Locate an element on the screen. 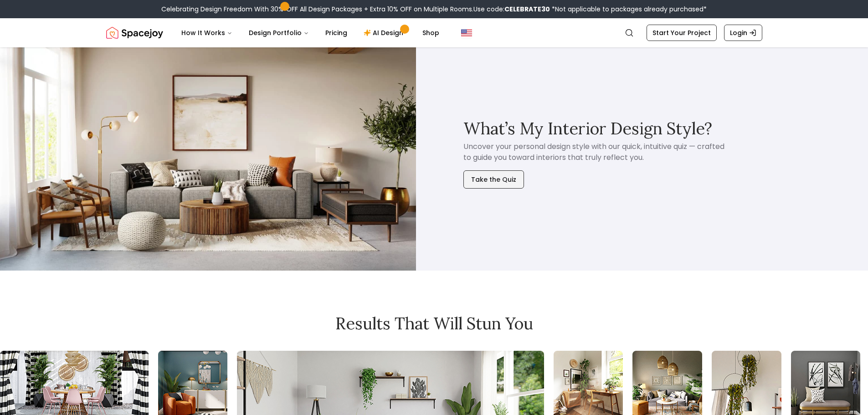 This screenshot has height=415, width=868. h2: Results that will stun you is located at coordinates (434, 324).